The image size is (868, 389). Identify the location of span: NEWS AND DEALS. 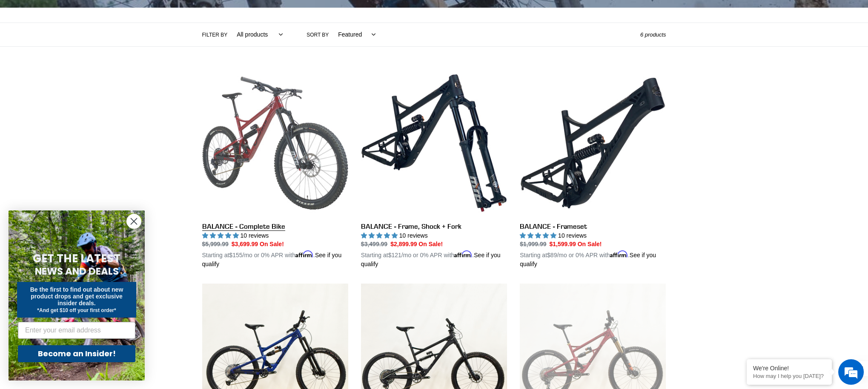
(77, 272).